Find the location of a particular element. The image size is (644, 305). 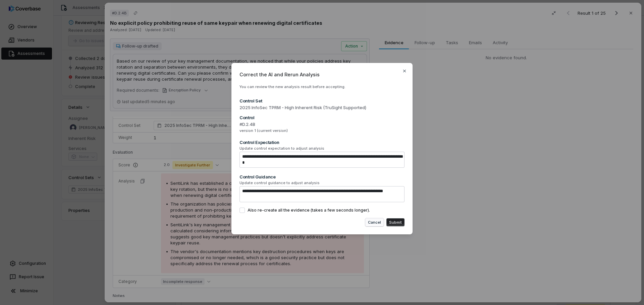

span: 2025 InfoSec TPRM - High Inherent Risk (TruSight Supported) is located at coordinates (322, 108).